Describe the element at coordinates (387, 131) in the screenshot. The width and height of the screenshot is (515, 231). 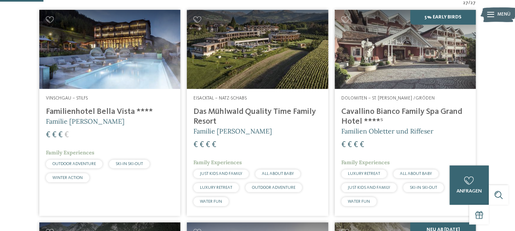
I see `span: Familien Obletter und Riffeser` at that location.